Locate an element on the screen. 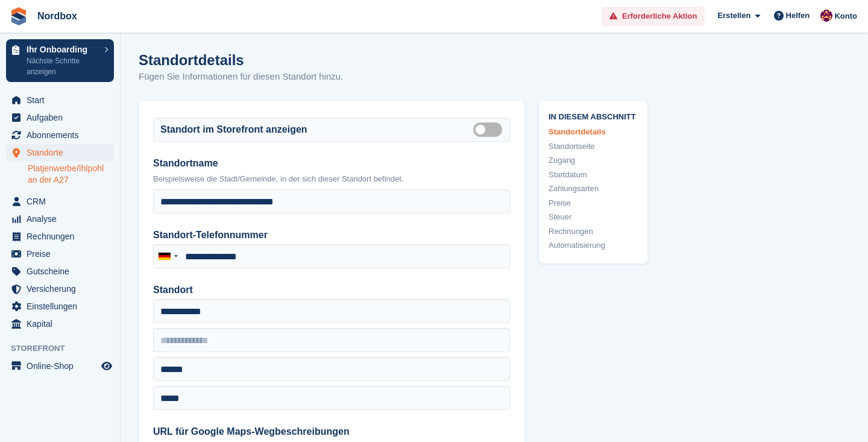 The image size is (868, 442). img: Matheo Damaschke is located at coordinates (827, 16).